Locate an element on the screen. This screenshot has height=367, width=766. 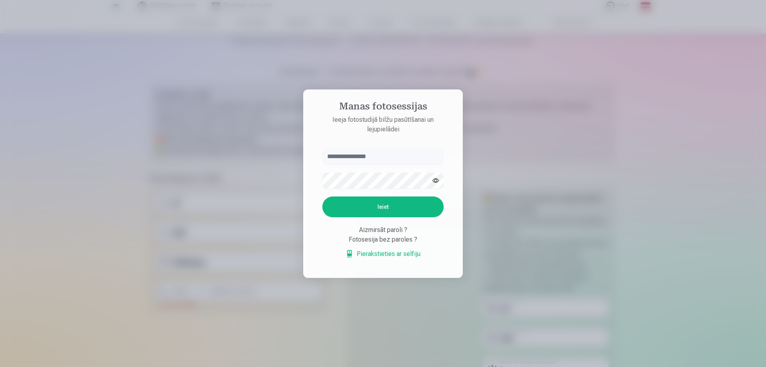
button: Ieiet is located at coordinates (383, 207).